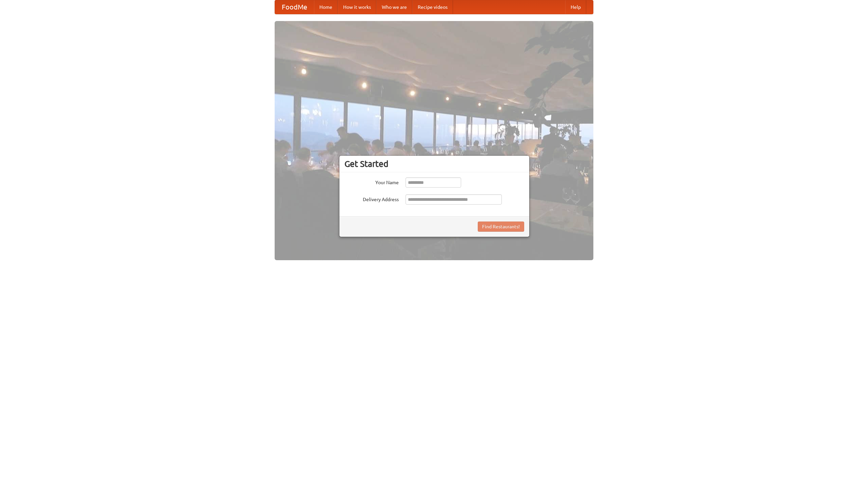 This screenshot has height=480, width=868. Describe the element at coordinates (357, 7) in the screenshot. I see `a: How it works` at that location.